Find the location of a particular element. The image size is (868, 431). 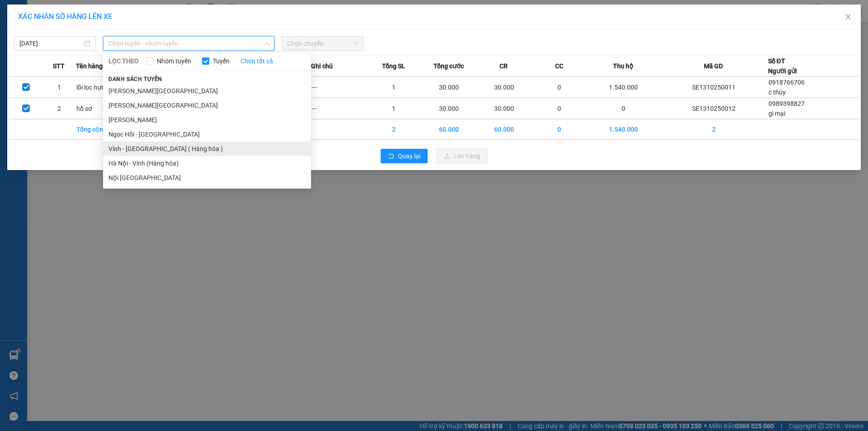

img: logo is located at coordinates (9, 71).